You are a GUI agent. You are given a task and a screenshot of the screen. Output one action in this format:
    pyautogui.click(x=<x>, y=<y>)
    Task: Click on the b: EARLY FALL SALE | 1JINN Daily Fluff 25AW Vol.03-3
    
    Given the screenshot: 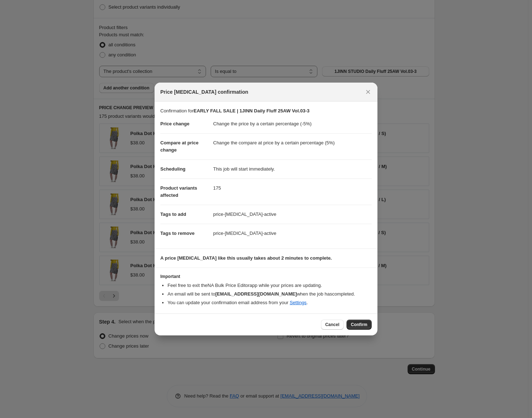 What is the action you would take?
    pyautogui.click(x=251, y=110)
    